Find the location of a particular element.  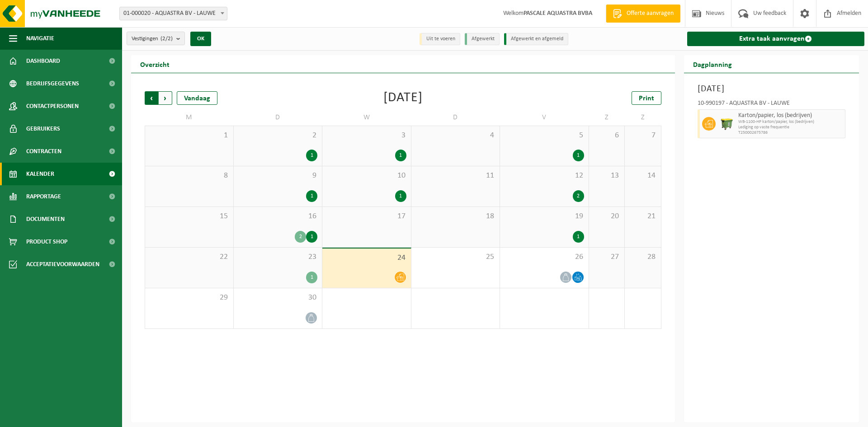

span: 7 is located at coordinates (642, 136).